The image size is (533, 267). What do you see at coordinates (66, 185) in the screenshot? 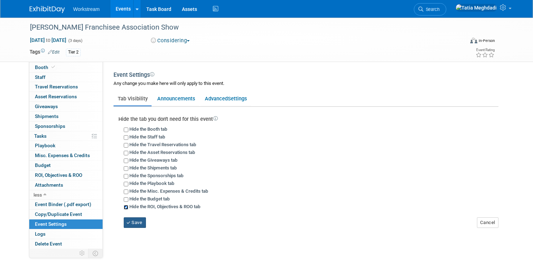
I see `a: Attachments` at bounding box center [66, 185].